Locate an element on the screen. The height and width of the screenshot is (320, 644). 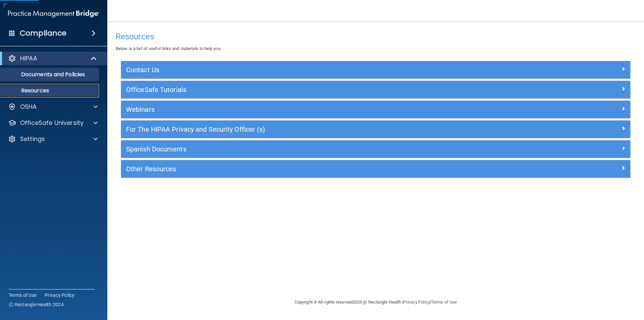
a: For The HIPAA Privacy and Security Officer (s) is located at coordinates (376, 129).